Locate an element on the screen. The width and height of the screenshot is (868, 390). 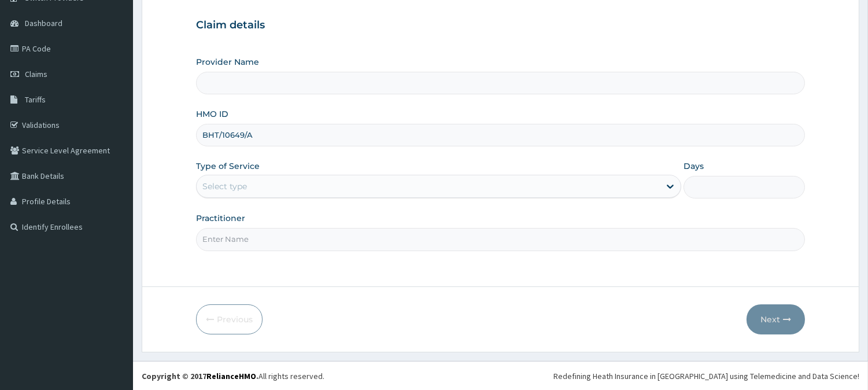
label: Provider Name is located at coordinates (227, 62).